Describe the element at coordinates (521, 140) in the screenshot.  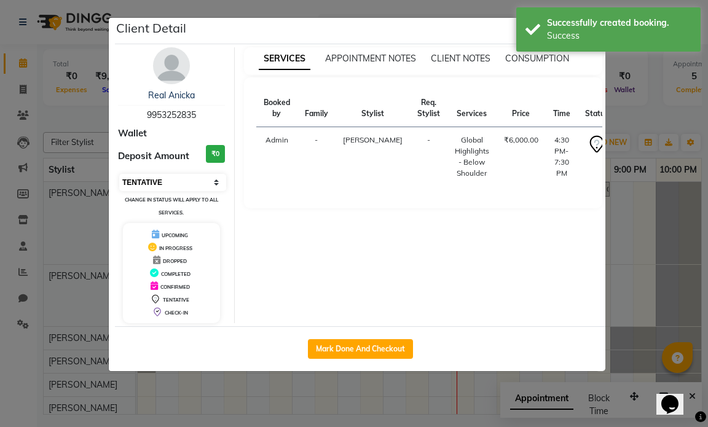
I see `div: ₹6,000.00` at that location.